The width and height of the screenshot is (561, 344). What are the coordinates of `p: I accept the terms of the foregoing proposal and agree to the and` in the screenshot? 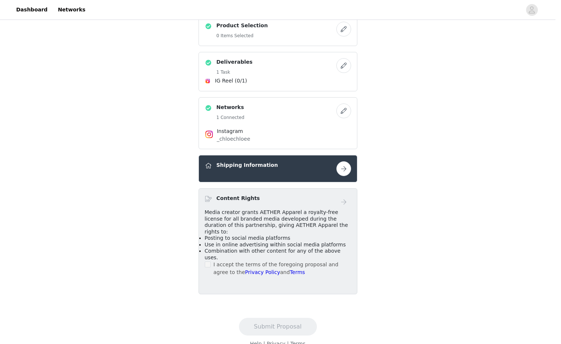 It's located at (283, 268).